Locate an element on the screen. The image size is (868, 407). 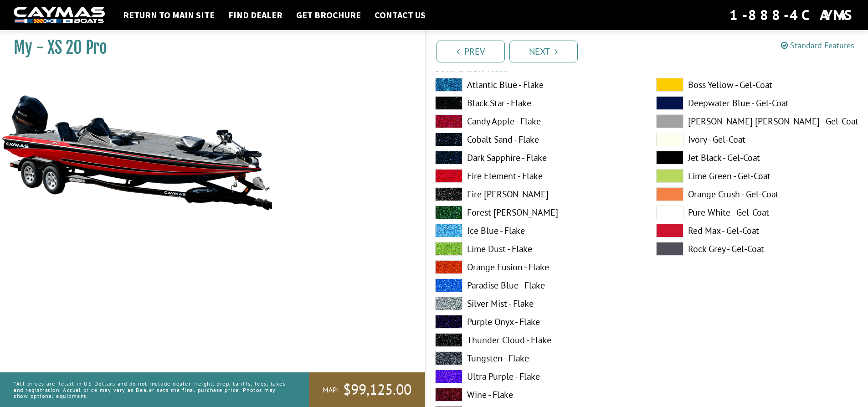
label: Black Star - Flake is located at coordinates (537, 103).